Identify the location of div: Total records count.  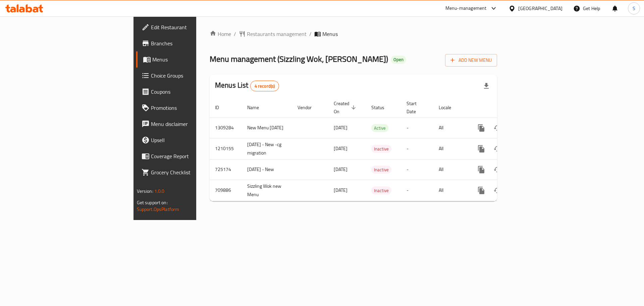
(264, 86).